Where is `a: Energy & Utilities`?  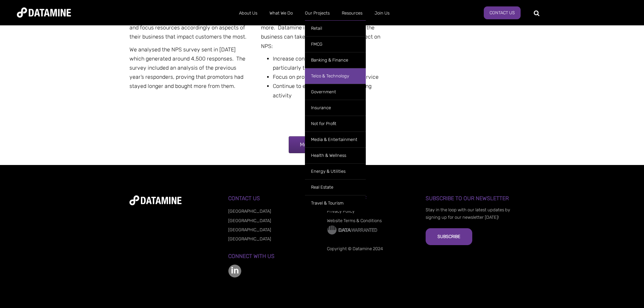
a: Energy & Utilities is located at coordinates (335, 171).